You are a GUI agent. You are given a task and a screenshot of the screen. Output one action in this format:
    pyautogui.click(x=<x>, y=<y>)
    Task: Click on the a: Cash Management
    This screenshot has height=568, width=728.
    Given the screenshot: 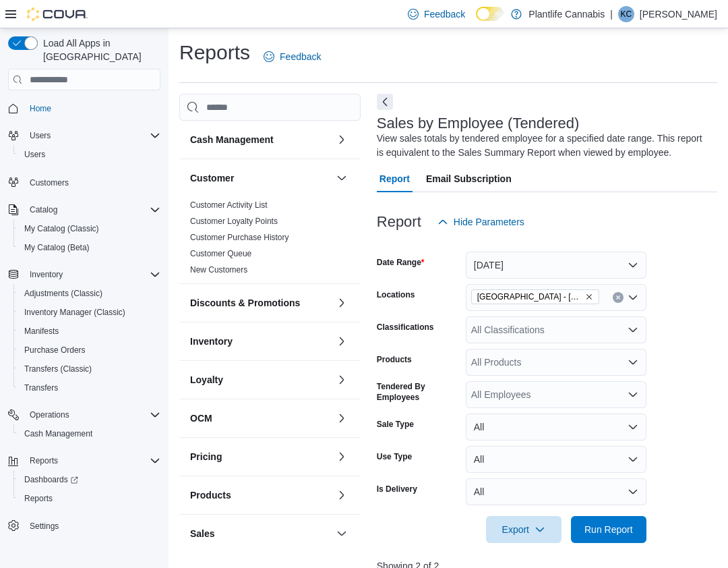 What is the action you would take?
    pyautogui.click(x=58, y=434)
    